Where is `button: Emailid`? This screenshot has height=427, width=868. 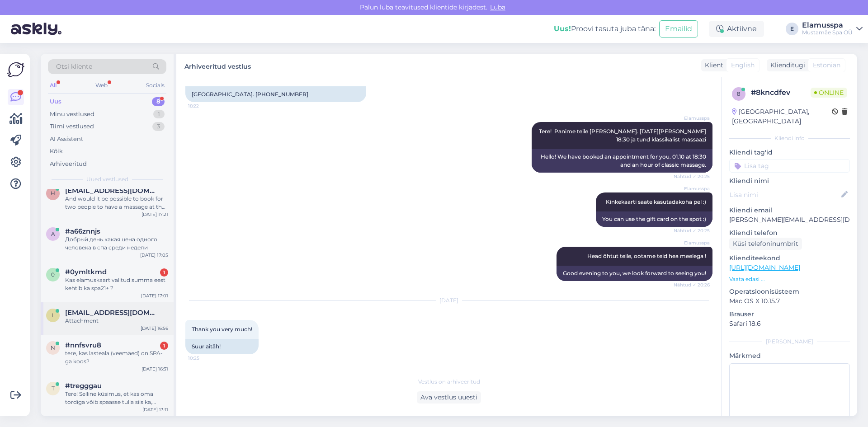
button: Emailid is located at coordinates (679, 29).